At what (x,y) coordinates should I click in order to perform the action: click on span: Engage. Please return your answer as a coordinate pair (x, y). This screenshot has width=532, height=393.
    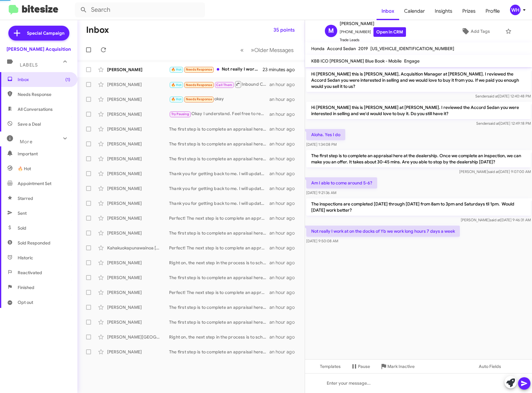
    Looking at the image, I should click on (412, 61).